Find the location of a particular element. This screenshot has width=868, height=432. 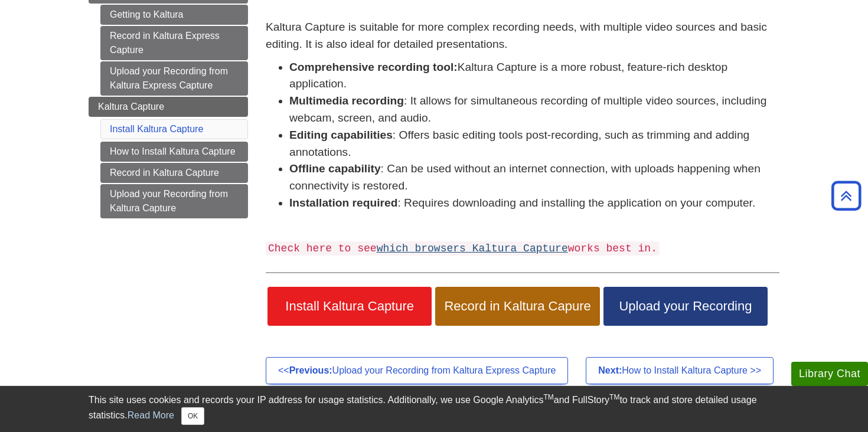

button: Library Chat is located at coordinates (829, 374).